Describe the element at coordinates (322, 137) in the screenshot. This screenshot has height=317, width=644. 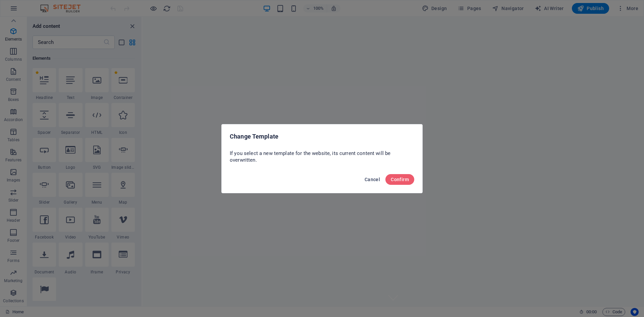
I see `h2: Change Template` at that location.